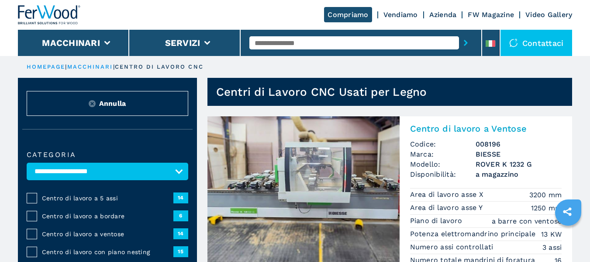 The width and height of the screenshot is (590, 262). Describe the element at coordinates (443, 144) in the screenshot. I see `span: Codice:` at that location.